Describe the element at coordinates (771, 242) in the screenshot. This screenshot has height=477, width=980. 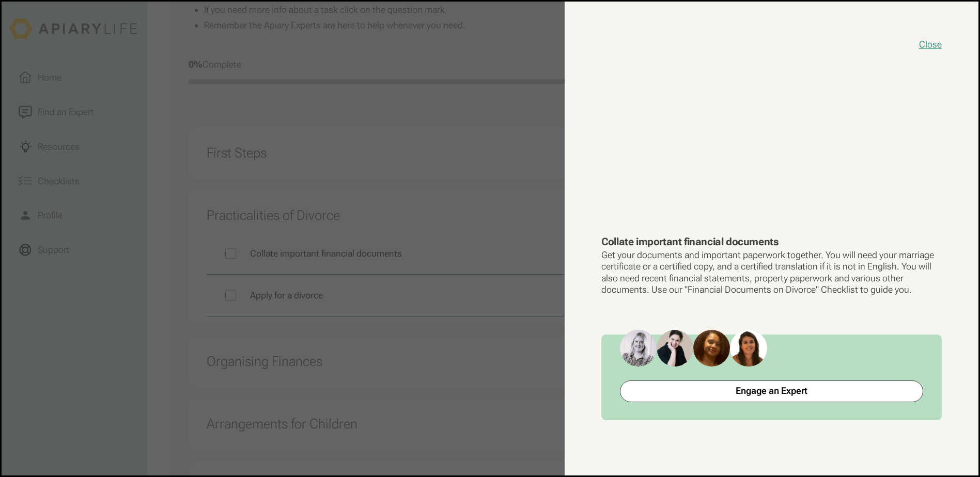
I see `h3: Collate important financial documents` at that location.